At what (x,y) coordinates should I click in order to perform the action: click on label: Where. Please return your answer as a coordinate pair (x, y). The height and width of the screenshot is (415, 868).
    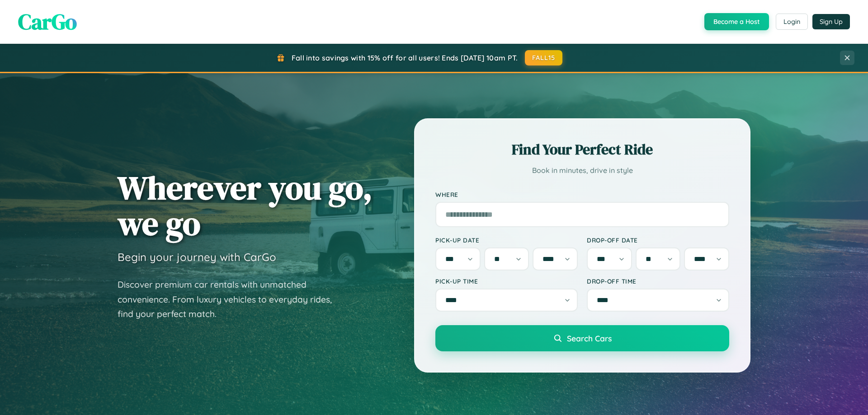
    Looking at the image, I should click on (582, 194).